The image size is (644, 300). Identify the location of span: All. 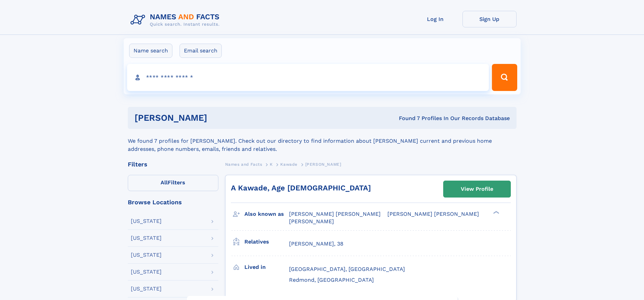
(164, 182).